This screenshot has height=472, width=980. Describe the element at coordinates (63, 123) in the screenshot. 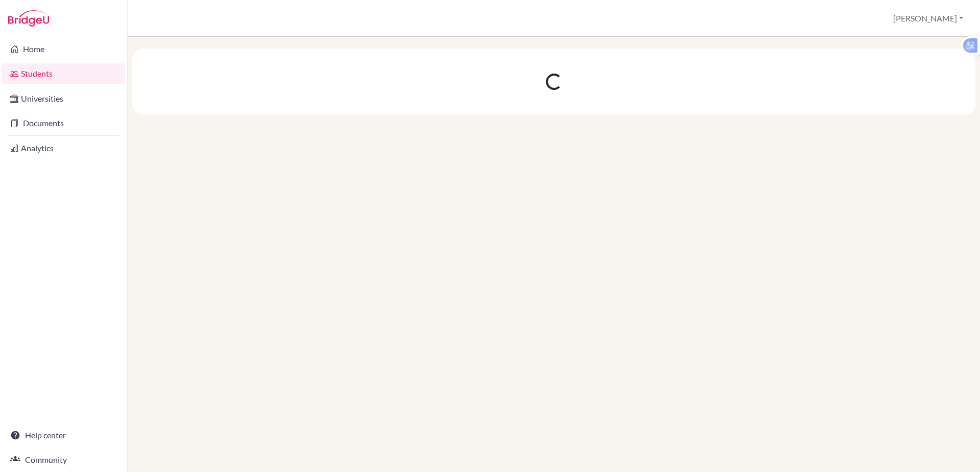

I see `a: Documents` at that location.